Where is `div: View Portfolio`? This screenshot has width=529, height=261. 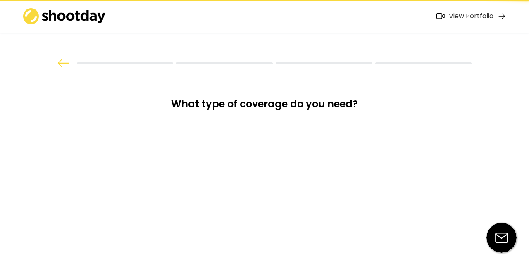 div: View Portfolio is located at coordinates (471, 16).